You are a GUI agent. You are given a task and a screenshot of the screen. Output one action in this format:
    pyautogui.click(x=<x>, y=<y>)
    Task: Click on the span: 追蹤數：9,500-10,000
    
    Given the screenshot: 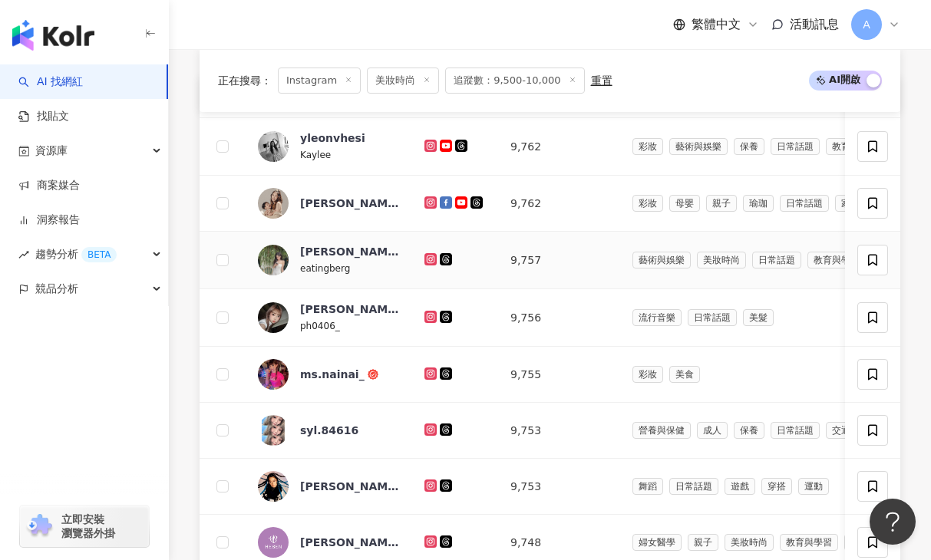 What is the action you would take?
    pyautogui.click(x=514, y=81)
    